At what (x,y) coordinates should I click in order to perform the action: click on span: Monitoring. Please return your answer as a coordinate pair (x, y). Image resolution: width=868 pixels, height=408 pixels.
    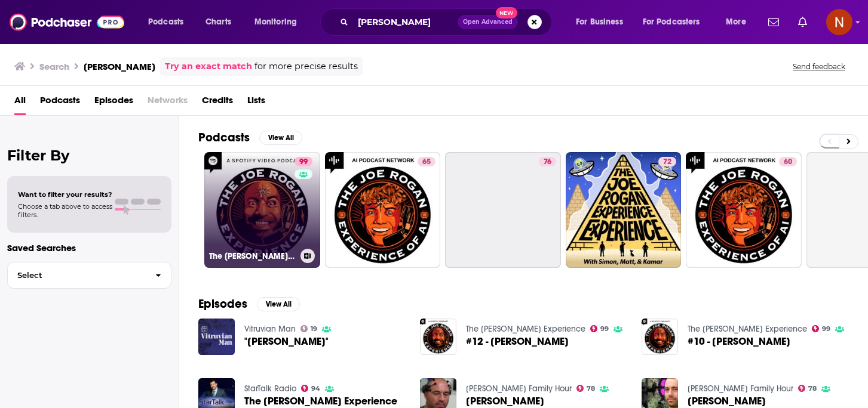
    Looking at the image, I should click on (275, 22).